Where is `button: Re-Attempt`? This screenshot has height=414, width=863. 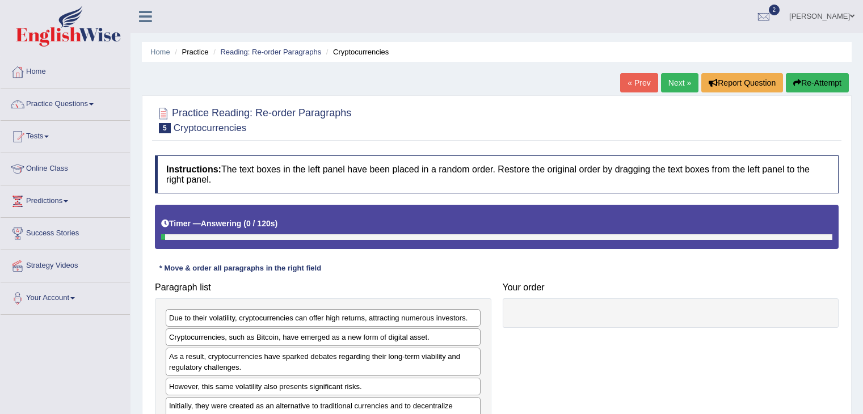 button: Re-Attempt is located at coordinates (817, 83).